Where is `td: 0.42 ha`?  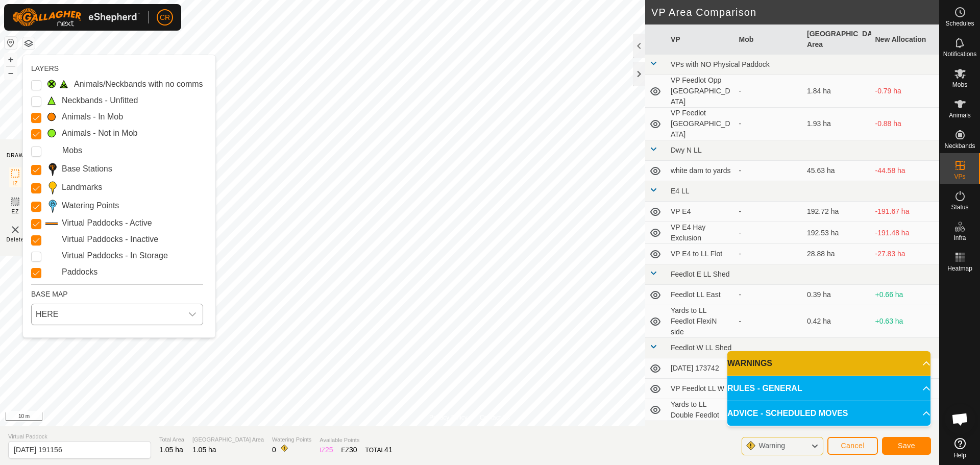 td: 0.42 ha is located at coordinates (837, 321).